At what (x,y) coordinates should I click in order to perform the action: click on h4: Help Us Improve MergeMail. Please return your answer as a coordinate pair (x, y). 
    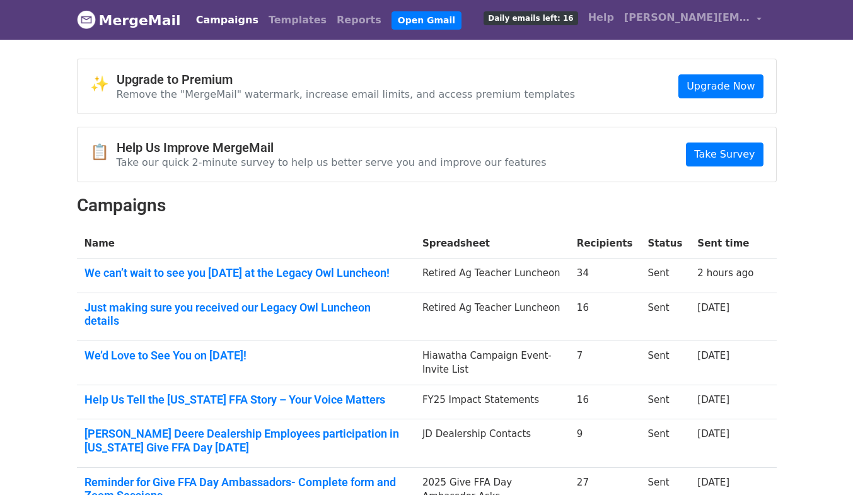
    Looking at the image, I should click on (332, 148).